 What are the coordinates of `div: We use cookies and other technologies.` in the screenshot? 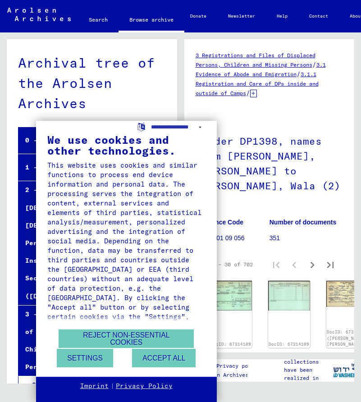 It's located at (126, 145).